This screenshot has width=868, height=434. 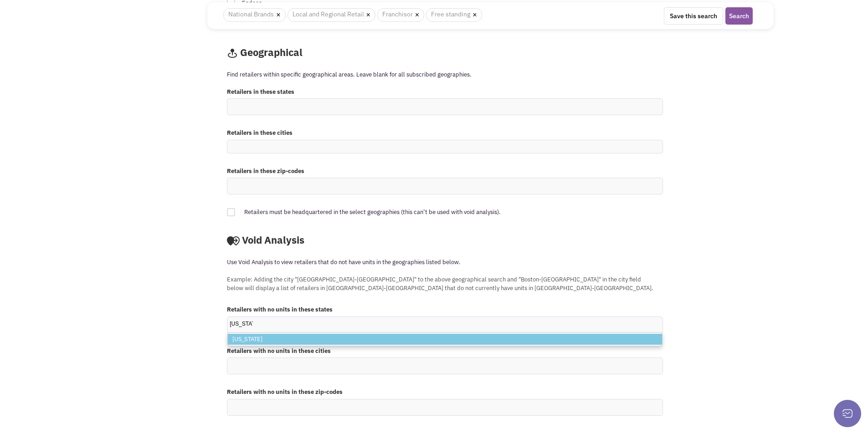 What do you see at coordinates (445, 351) in the screenshot?
I see `label: Retailers with no units in these cities` at bounding box center [445, 351].